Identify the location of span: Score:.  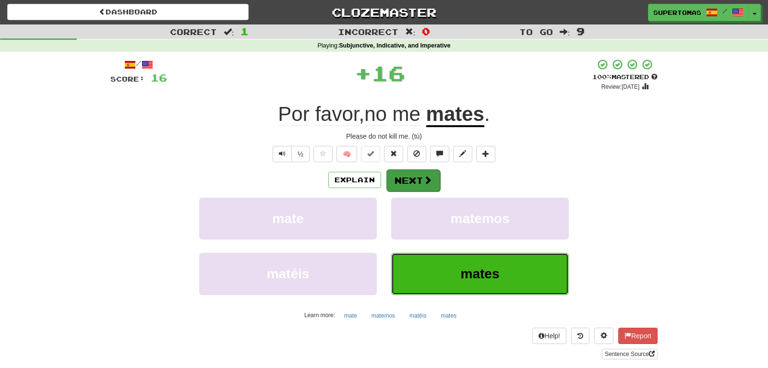
(128, 79).